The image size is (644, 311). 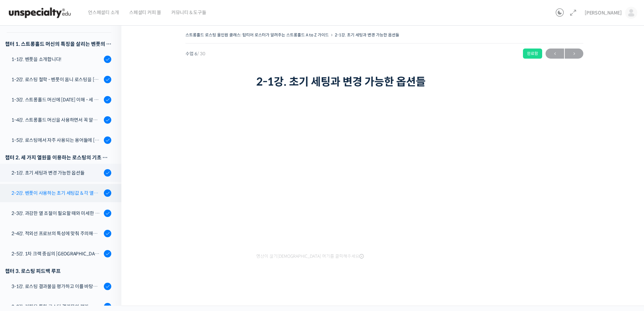 What do you see at coordinates (195, 54) in the screenshot?
I see `span: 수업 6` at bounding box center [195, 54].